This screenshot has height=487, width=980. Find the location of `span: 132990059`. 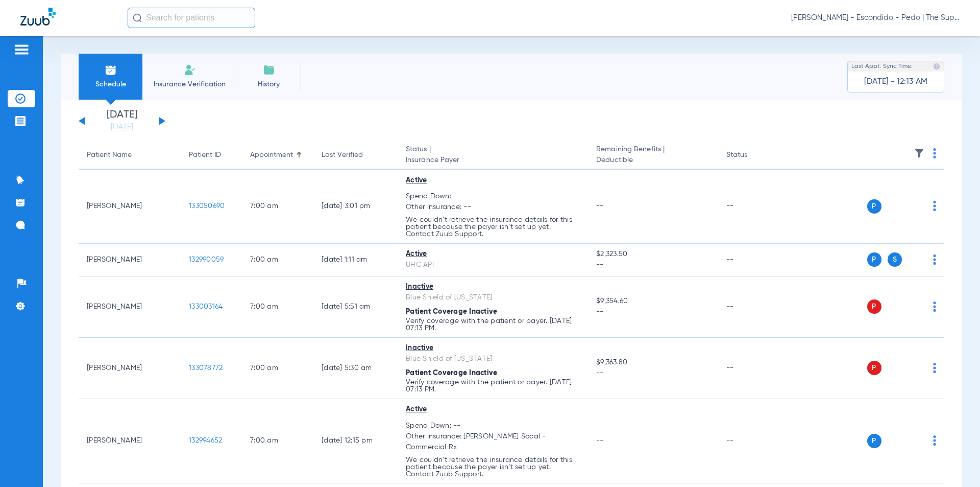

span: 132990059 is located at coordinates (206, 259).